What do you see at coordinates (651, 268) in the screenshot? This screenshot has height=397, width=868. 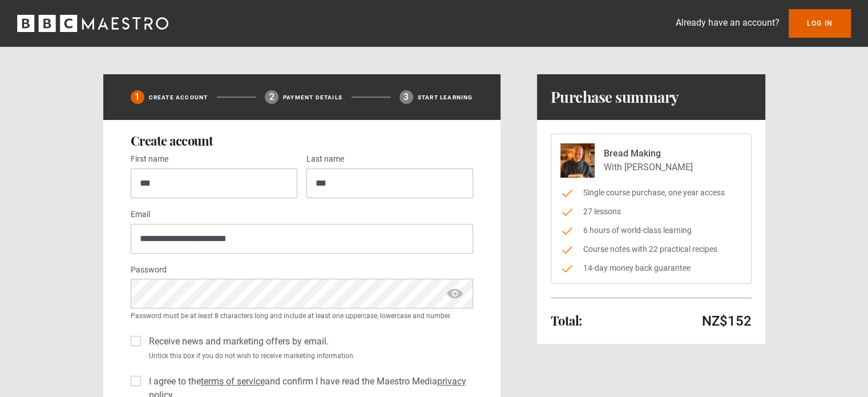 I see `li: 14-day money back guarantee` at bounding box center [651, 268].